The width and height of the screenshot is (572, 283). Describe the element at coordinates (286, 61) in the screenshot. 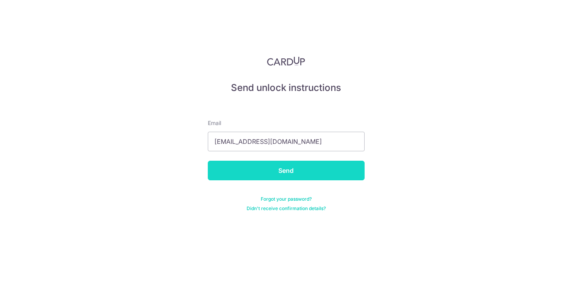

I see `img: CardUp Logo` at that location.